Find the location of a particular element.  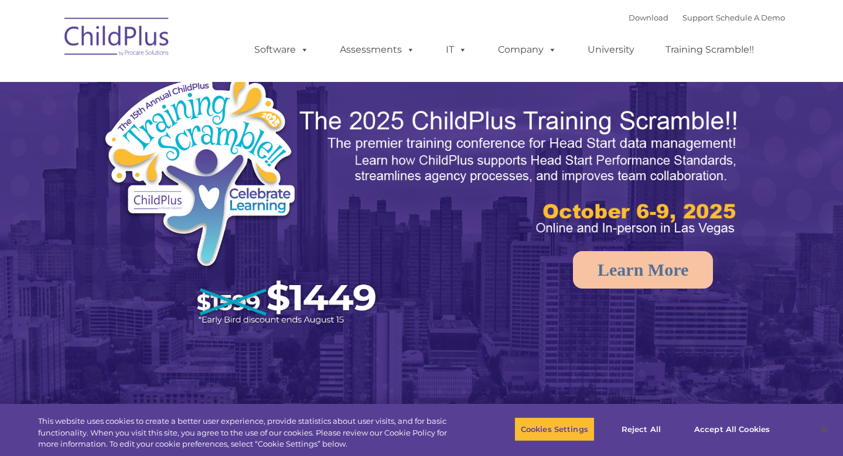

a: University is located at coordinates (611, 50).